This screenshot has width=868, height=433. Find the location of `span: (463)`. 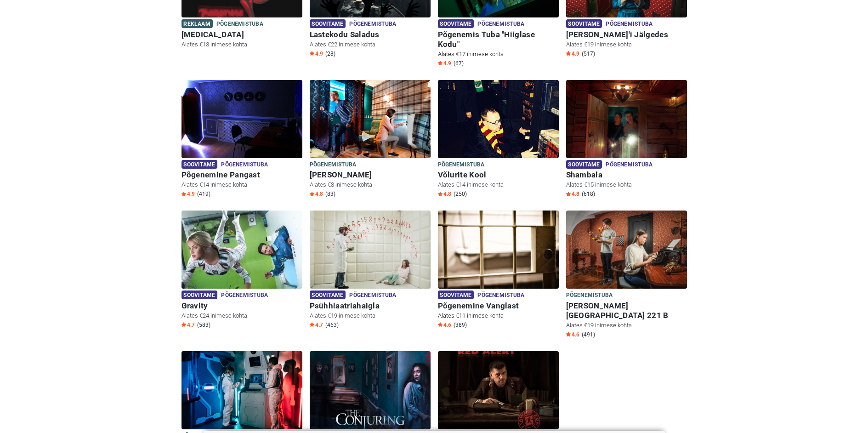

span: (463) is located at coordinates (332, 325).